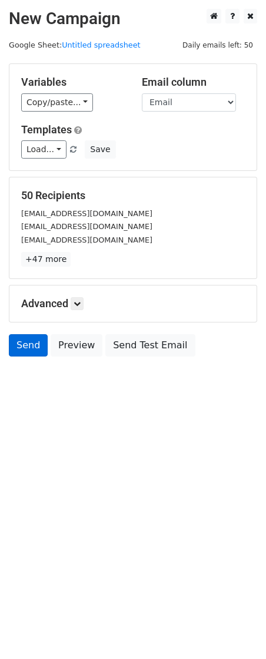  What do you see at coordinates (46, 259) in the screenshot?
I see `a: +47 more` at bounding box center [46, 259].